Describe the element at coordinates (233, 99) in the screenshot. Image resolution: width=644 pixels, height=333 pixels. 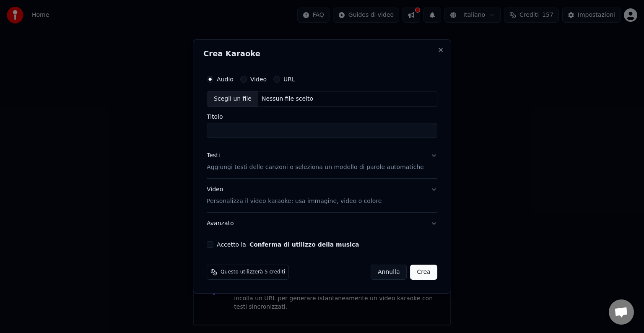
I see `div: Scegli un file` at that location.